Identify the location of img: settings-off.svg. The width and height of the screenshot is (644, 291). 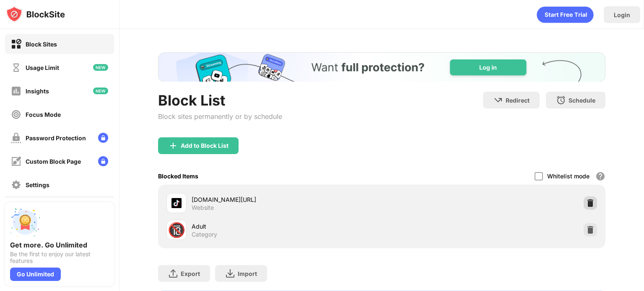
(16, 184).